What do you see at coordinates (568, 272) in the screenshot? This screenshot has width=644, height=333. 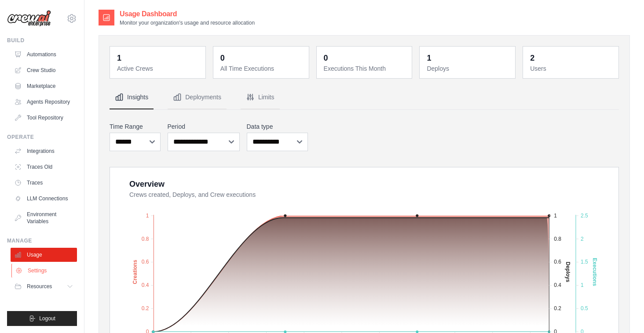 I see `text: Deploys` at bounding box center [568, 272].